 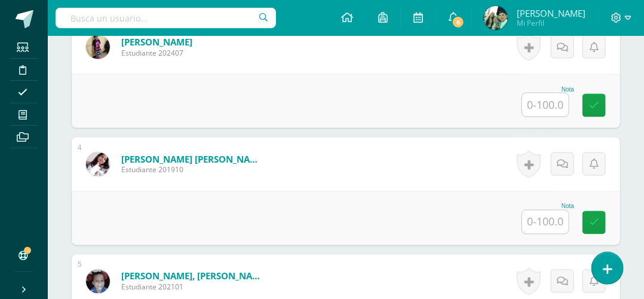 What do you see at coordinates (496, 18) in the screenshot?
I see `img: 636c08a088cb3a3e8b557639fb6bb726.png` at bounding box center [496, 18].